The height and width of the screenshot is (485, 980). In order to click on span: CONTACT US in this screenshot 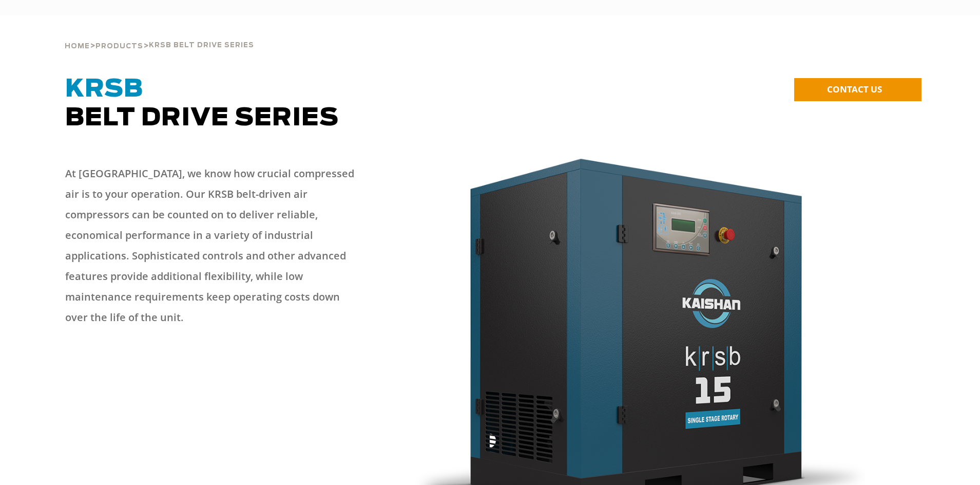, I will do `click(855, 88)`.